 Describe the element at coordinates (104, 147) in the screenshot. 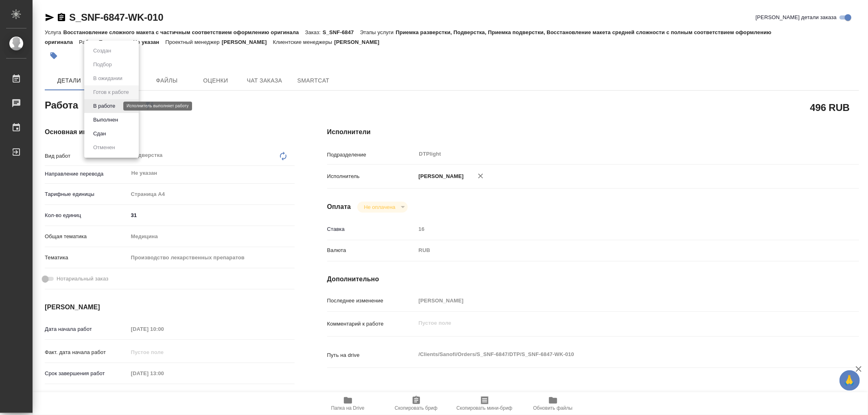

I see `button: Отменен` at that location.